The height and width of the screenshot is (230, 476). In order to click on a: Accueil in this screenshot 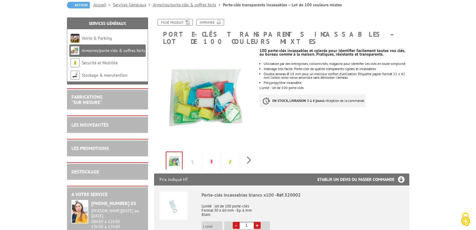, I will do `click(103, 5)`.